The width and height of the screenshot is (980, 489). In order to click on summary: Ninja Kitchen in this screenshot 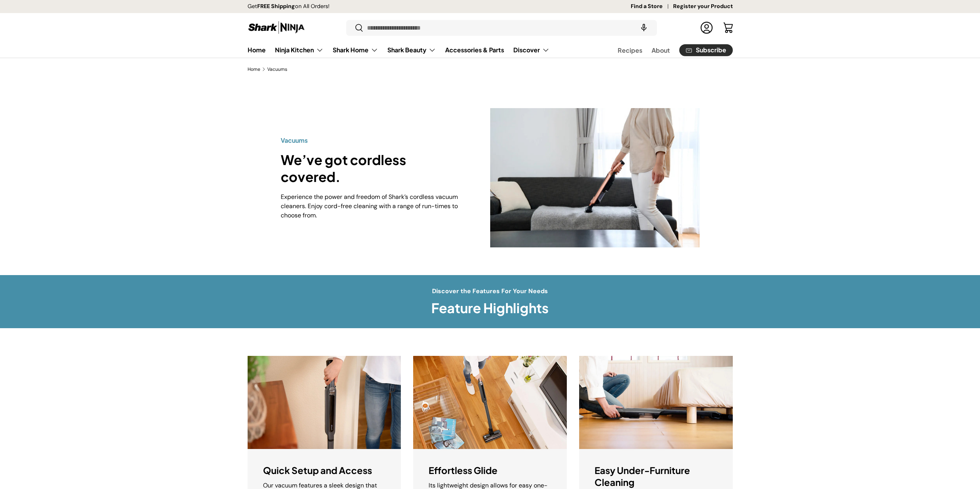, I will do `click(299, 50)`.